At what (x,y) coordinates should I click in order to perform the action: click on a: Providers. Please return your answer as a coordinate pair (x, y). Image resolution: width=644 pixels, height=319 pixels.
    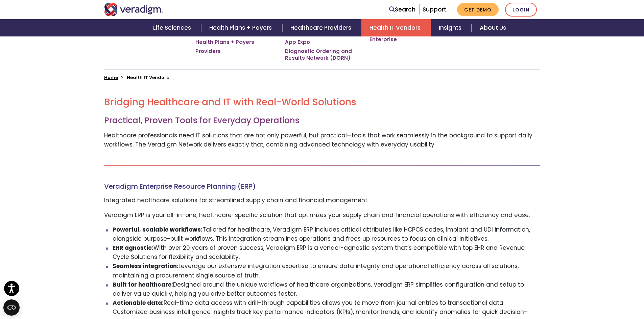
    Looking at the image, I should click on (208, 51).